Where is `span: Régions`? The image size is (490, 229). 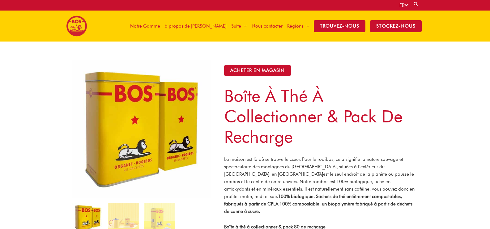 span: Régions is located at coordinates (295, 26).